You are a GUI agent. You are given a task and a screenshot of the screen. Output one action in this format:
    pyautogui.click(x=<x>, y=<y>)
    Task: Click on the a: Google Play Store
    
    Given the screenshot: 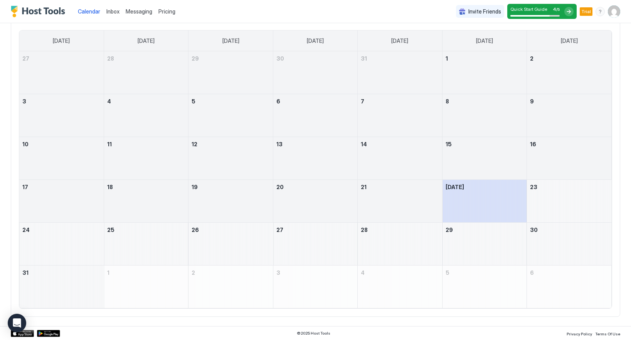 What is the action you would take?
    pyautogui.click(x=49, y=333)
    